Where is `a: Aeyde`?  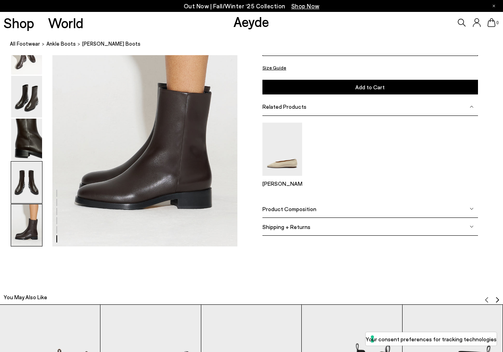 a: Aeyde is located at coordinates (251, 21).